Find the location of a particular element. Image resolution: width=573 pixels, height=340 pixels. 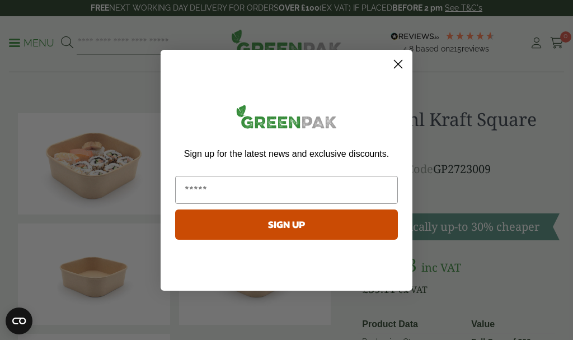

button: Close dialog is located at coordinates (398, 64).